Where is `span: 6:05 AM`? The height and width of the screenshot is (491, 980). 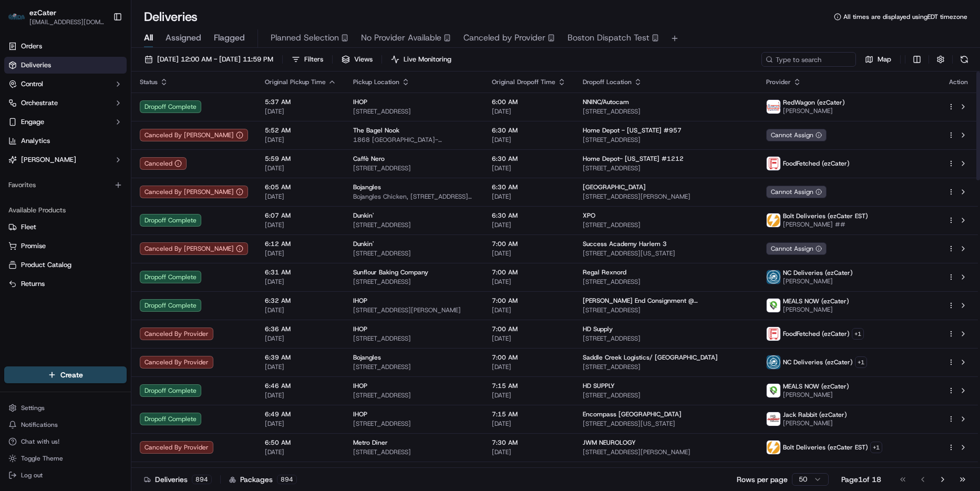
span: 6:05 AM is located at coordinates (301, 187).